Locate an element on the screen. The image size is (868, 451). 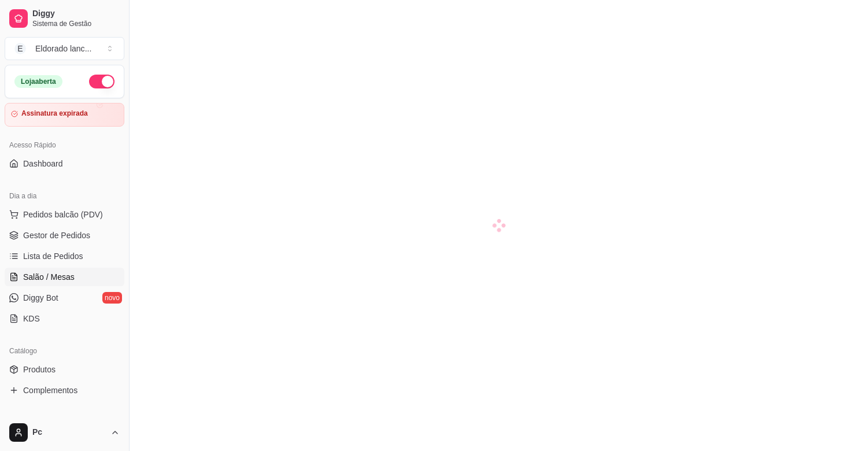
span: Salão / Mesas is located at coordinates (49, 277).